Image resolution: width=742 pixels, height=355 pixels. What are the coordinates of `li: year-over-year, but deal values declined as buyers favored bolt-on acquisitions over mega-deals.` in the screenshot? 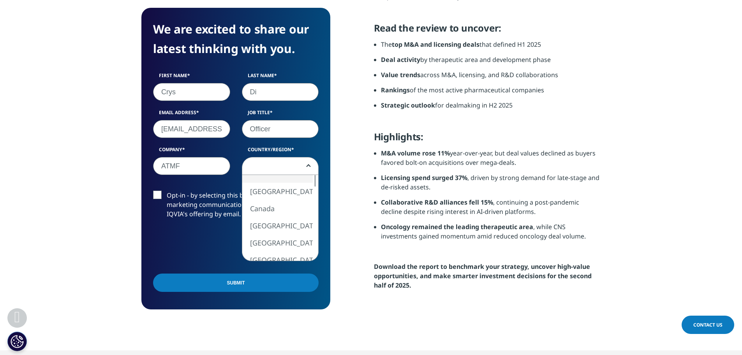 It's located at (491, 160).